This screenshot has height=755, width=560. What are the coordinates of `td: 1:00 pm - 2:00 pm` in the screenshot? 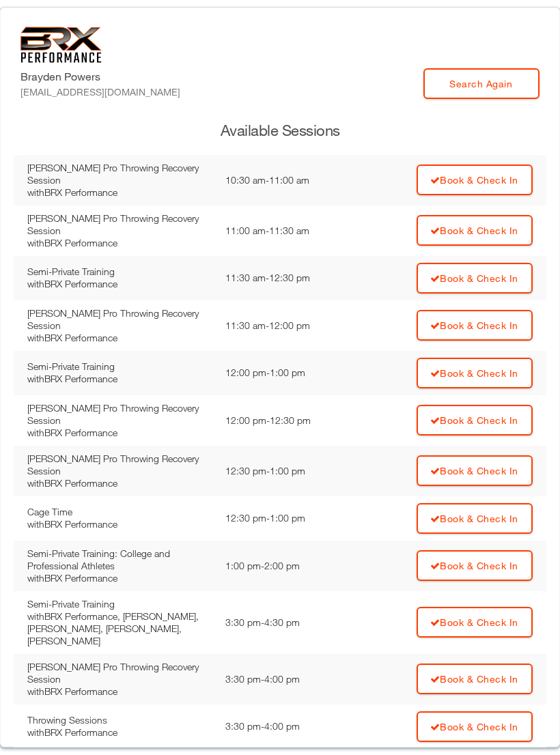 It's located at (287, 566).